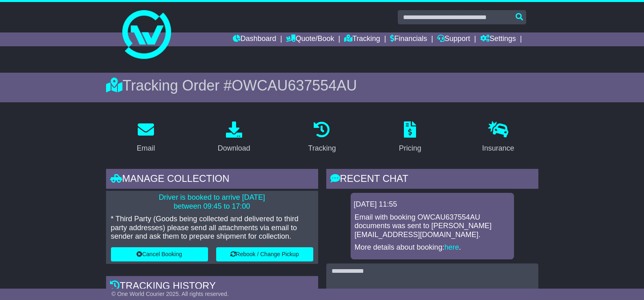  What do you see at coordinates (212, 287) in the screenshot?
I see `div: Tracking history` at bounding box center [212, 287].